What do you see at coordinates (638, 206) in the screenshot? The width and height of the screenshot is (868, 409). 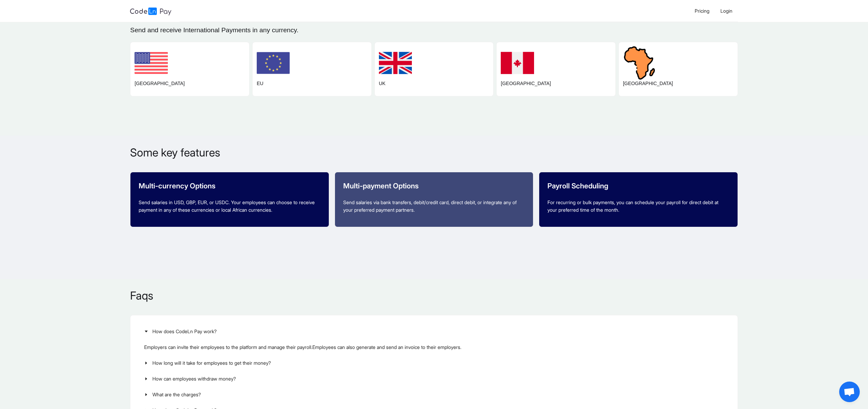 I see `p: For recurring or bulk payments, you can schedule your payroll for direct debit at your preferred ...` at bounding box center [638, 206].